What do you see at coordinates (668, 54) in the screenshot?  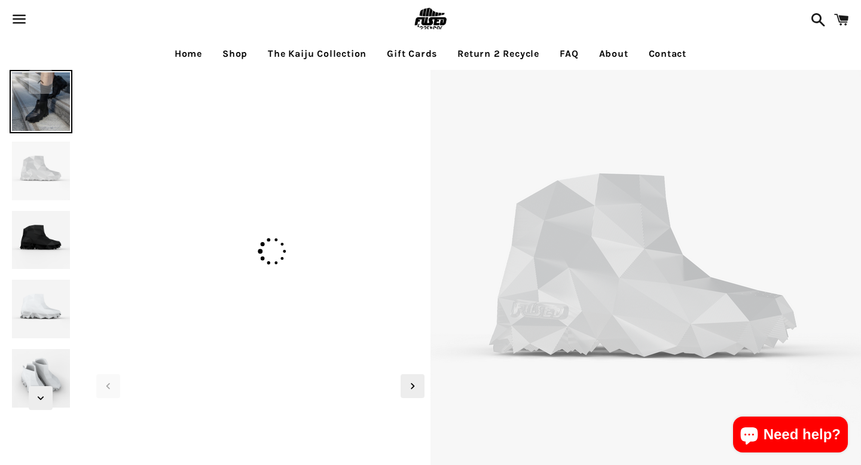 I see `a: Contact` at bounding box center [668, 54].